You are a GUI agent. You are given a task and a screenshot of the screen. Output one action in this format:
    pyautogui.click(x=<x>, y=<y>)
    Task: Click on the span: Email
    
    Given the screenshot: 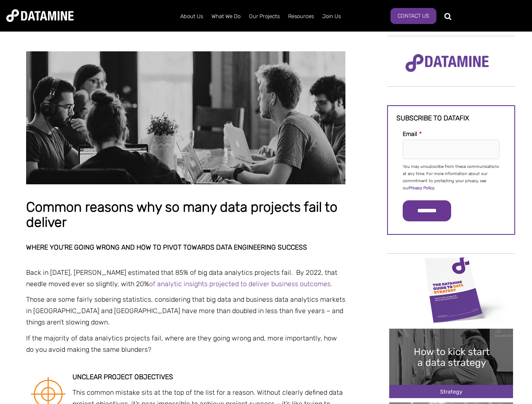 What is the action you would take?
    pyautogui.click(x=410, y=134)
    